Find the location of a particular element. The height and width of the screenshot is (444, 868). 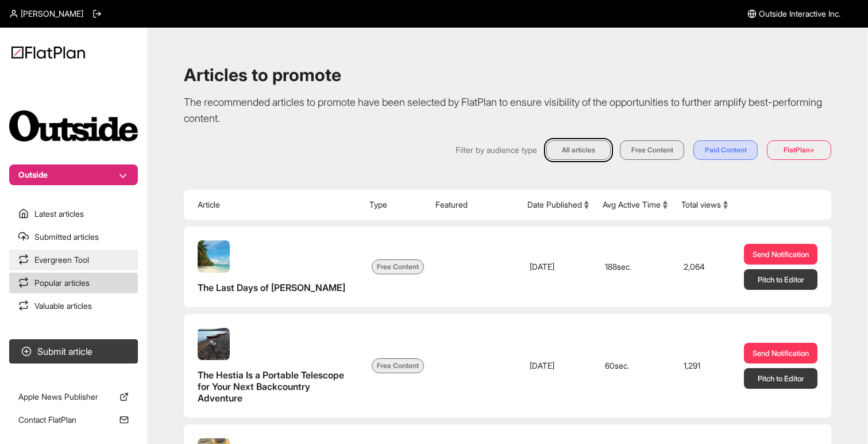

a: The Hestia Is a Portable Telescope for Your Next Backcountry Adventure is located at coordinates (276, 366).